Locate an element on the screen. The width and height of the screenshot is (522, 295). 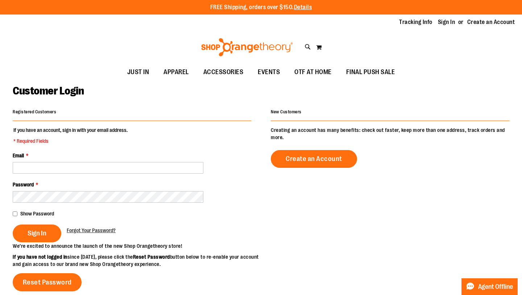
strong: New Customers is located at coordinates (286, 112).